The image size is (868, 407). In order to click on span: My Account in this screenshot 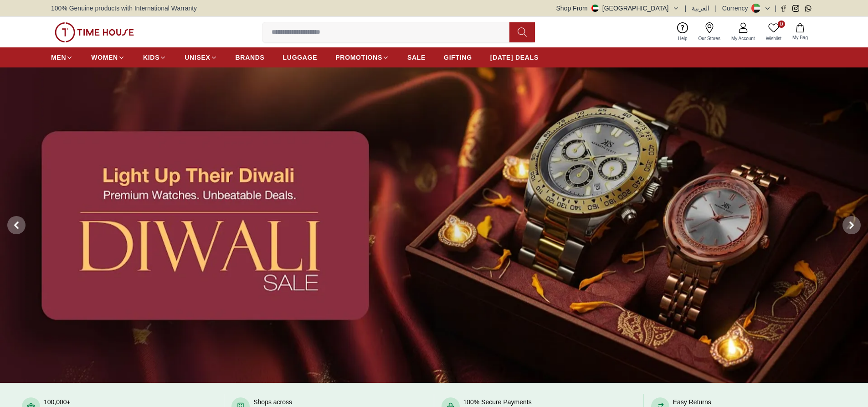, I will do `click(743, 38)`.